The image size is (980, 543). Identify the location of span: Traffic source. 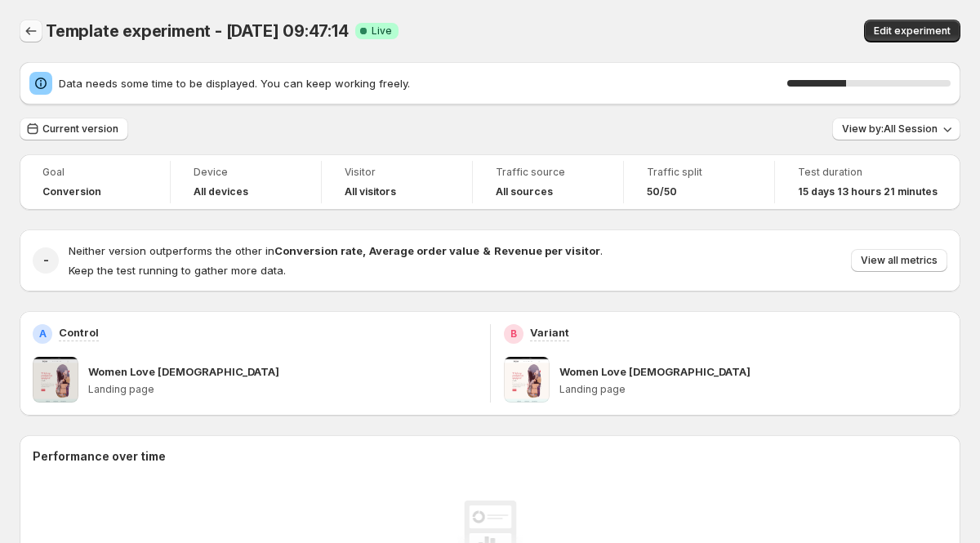
(548, 172).